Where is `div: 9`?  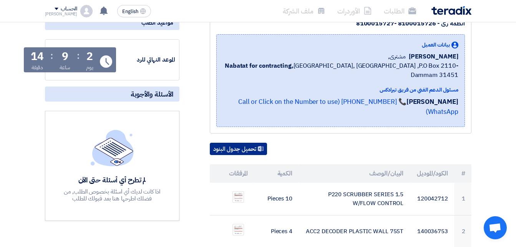 div: 9 is located at coordinates (65, 57).